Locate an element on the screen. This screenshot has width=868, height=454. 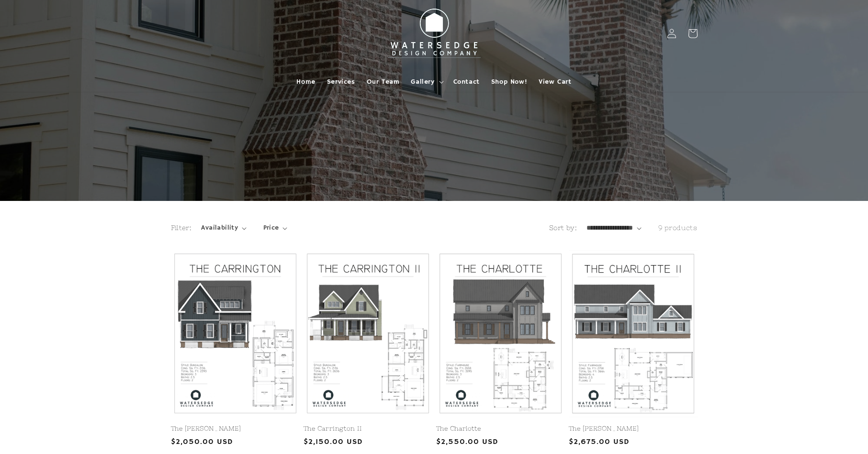
summary: Availability (0 selected) is located at coordinates (223, 228).